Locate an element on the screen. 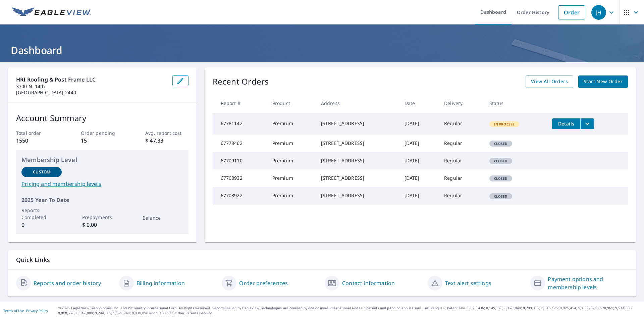 The height and width of the screenshot is (317, 644). th: Product is located at coordinates (291, 103).